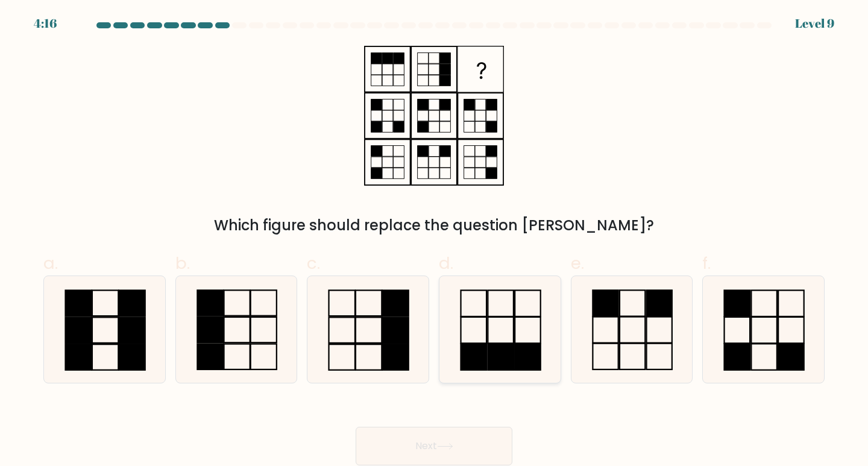  What do you see at coordinates (707, 263) in the screenshot?
I see `span: f.` at bounding box center [707, 263].